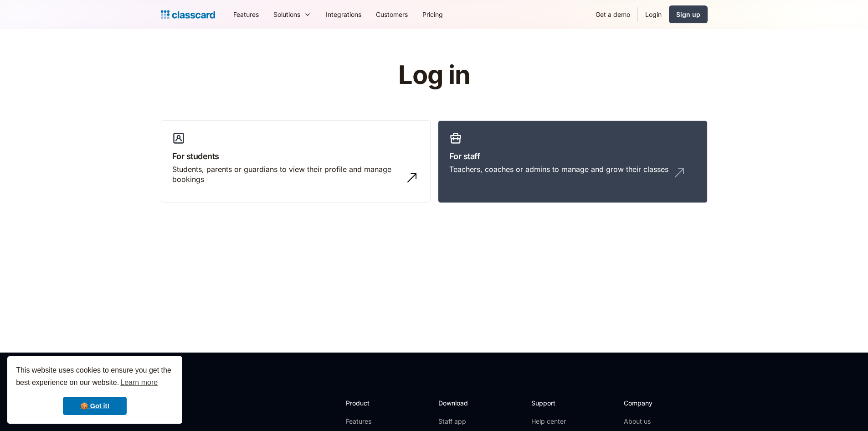  What do you see at coordinates (139, 382) in the screenshot?
I see `a: learn more about cookies` at bounding box center [139, 382].